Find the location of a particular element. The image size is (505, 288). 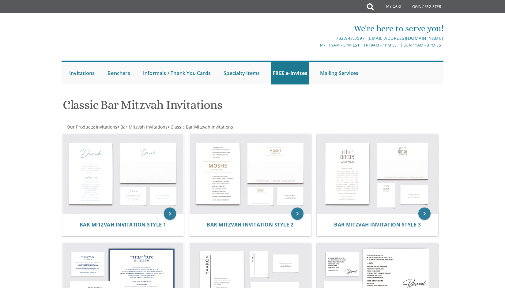

a: Bar Mitzvah Invitation Style 2 is located at coordinates (250, 225).